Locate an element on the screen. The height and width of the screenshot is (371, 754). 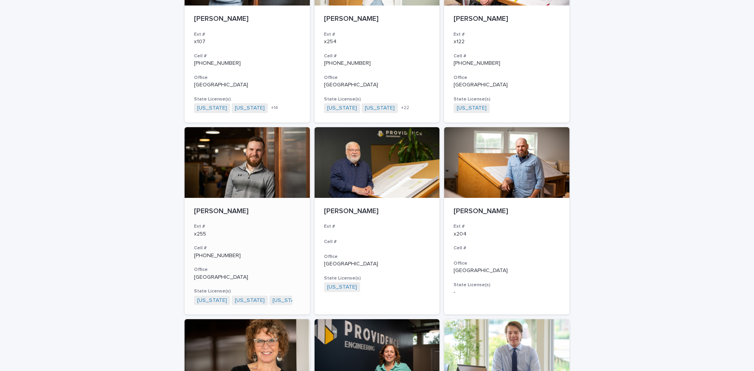
span: + 22 is located at coordinates (405, 108).